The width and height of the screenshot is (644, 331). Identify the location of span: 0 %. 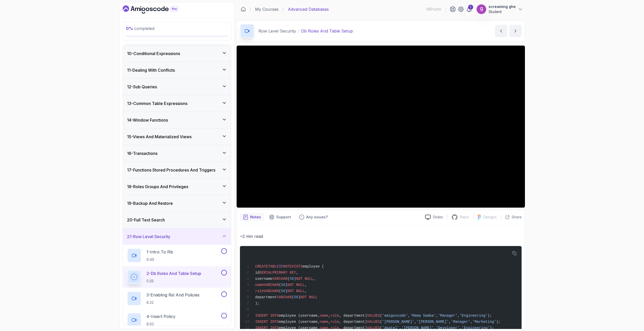
(130, 28).